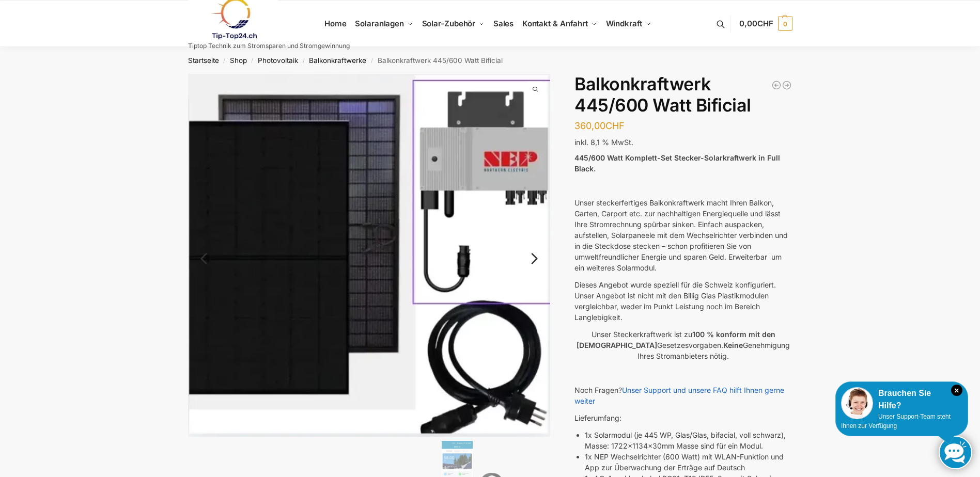  Describe the element at coordinates (624, 23) in the screenshot. I see `span: Windkraft` at that location.